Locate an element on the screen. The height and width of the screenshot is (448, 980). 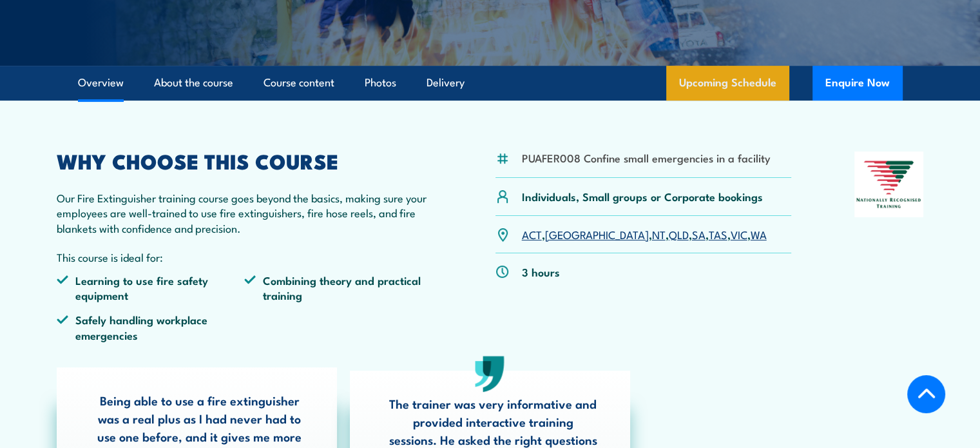
a: About the course is located at coordinates (193, 82).